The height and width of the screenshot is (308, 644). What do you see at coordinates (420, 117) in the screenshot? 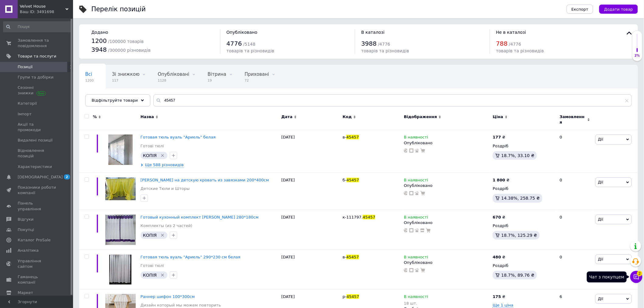
I see `span: Відображення` at bounding box center [420, 117].